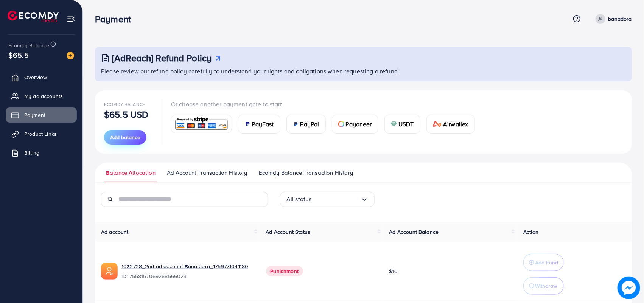 This screenshot has height=303, width=644. I want to click on span: Ad account, so click(115, 232).